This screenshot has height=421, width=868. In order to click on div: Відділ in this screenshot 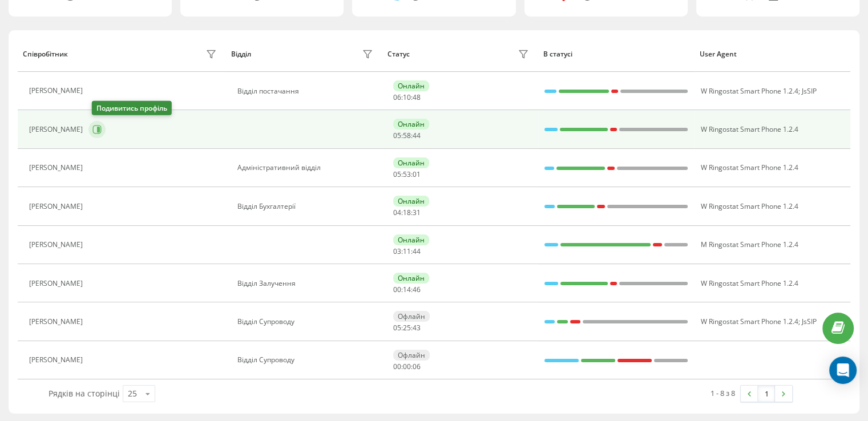, I will do `click(241, 54)`.